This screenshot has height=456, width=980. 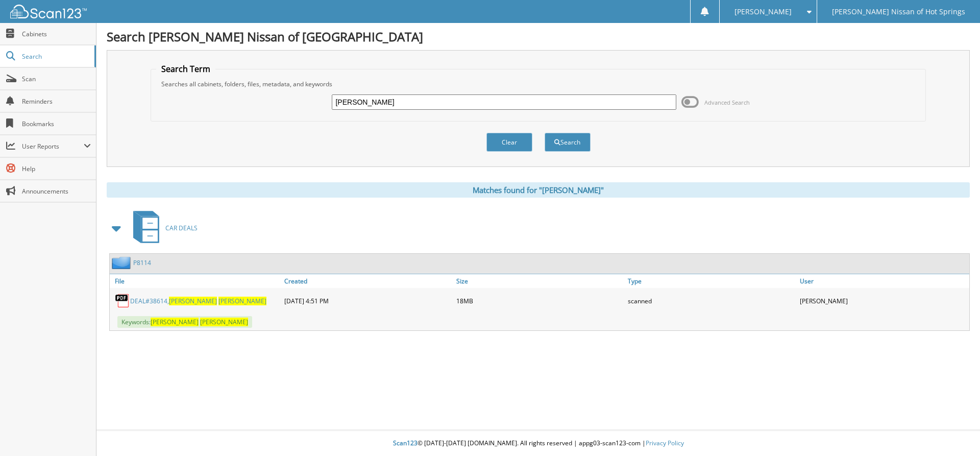 What do you see at coordinates (727, 102) in the screenshot?
I see `span: Advanced Search` at bounding box center [727, 102].